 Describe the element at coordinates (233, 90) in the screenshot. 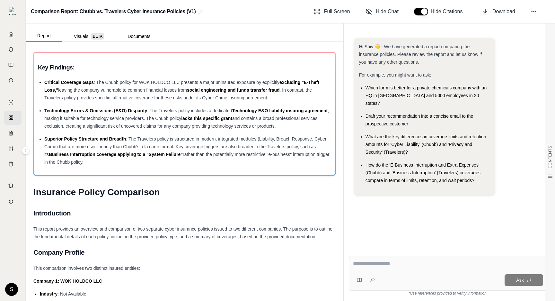

I see `span: social engineering and funds transfer fraud` at that location.